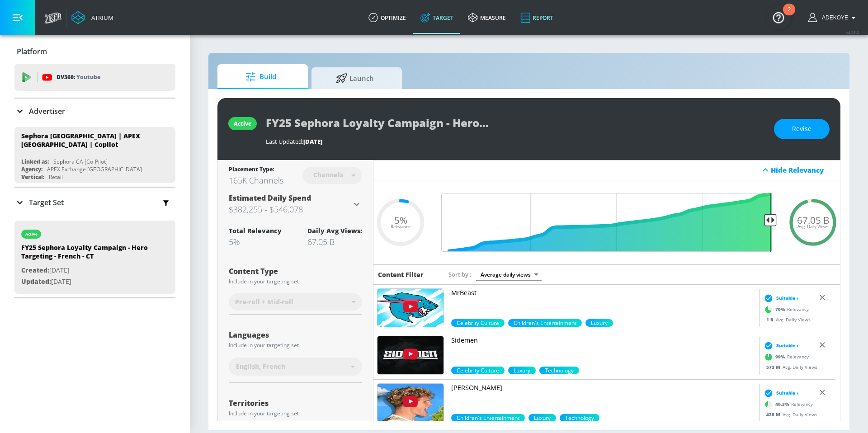 The image size is (868, 433). I want to click on img: UUDogdKl7t7NHzQ95aEwkdMw, so click(410, 355).